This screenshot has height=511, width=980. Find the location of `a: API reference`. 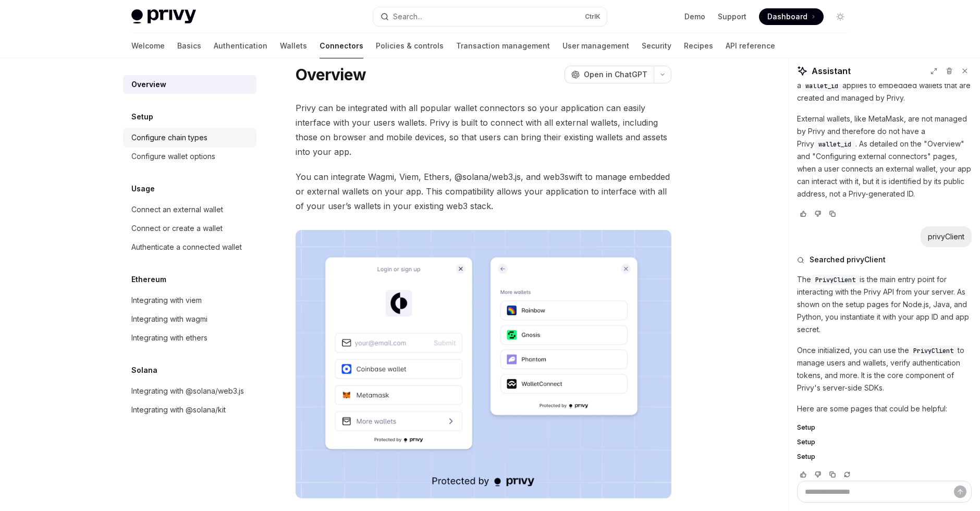

a: API reference is located at coordinates (750, 45).